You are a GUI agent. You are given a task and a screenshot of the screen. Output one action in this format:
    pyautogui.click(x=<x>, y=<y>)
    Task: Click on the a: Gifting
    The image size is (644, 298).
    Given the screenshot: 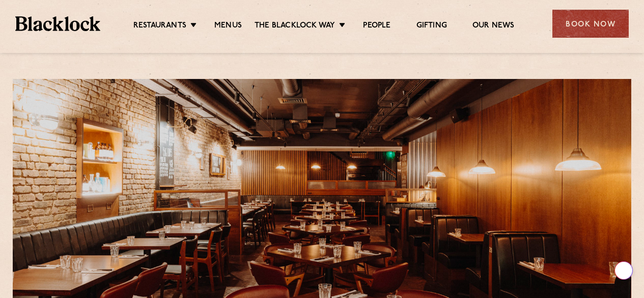 What is the action you would take?
    pyautogui.click(x=431, y=27)
    